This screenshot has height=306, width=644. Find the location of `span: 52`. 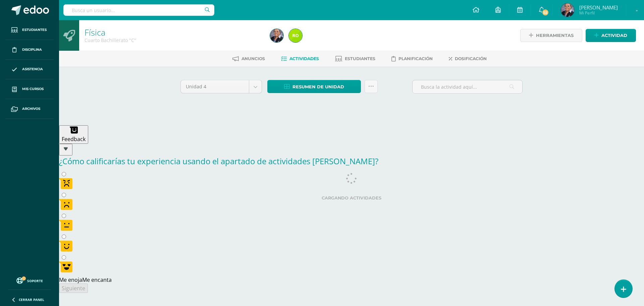

span: 52 is located at coordinates (546, 13).